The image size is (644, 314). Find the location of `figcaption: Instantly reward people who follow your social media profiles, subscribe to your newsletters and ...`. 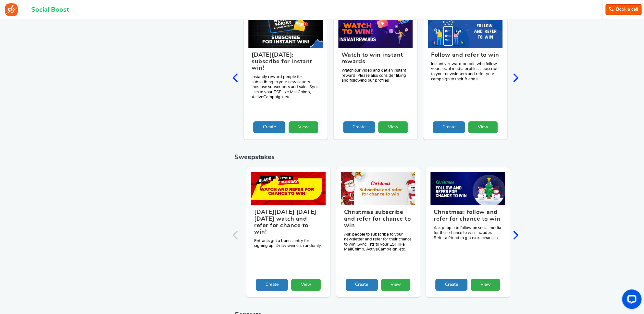

figcaption: Instantly reward people who follow your social media profiles, subscribe to your newsletters and ... is located at coordinates (465, 84).